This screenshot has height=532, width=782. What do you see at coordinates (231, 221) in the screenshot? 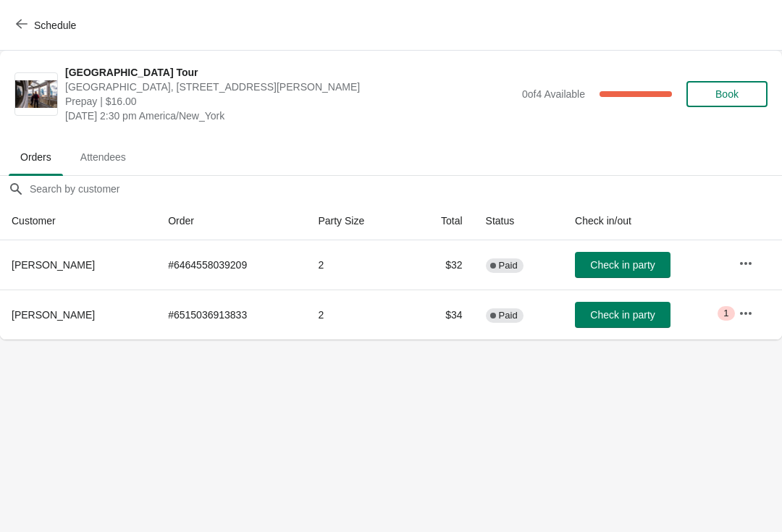
I see `th: Order` at bounding box center [231, 221].